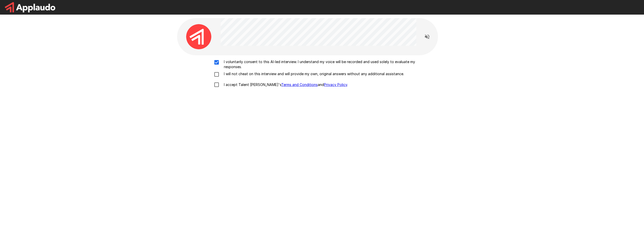 Image resolution: width=644 pixels, height=229 pixels. What do you see at coordinates (300, 84) in the screenshot?
I see `a: Terms and Conditions` at bounding box center [300, 84].